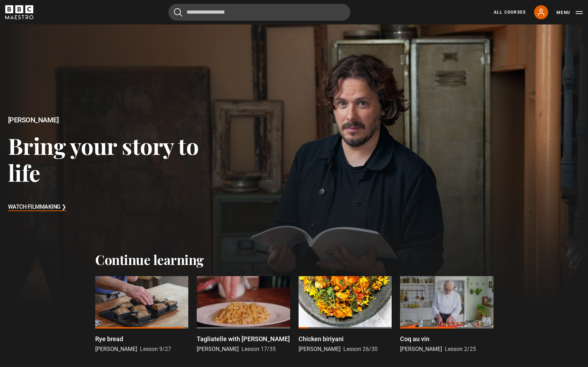  Describe the element at coordinates (259, 12) in the screenshot. I see `input: Search` at that location.